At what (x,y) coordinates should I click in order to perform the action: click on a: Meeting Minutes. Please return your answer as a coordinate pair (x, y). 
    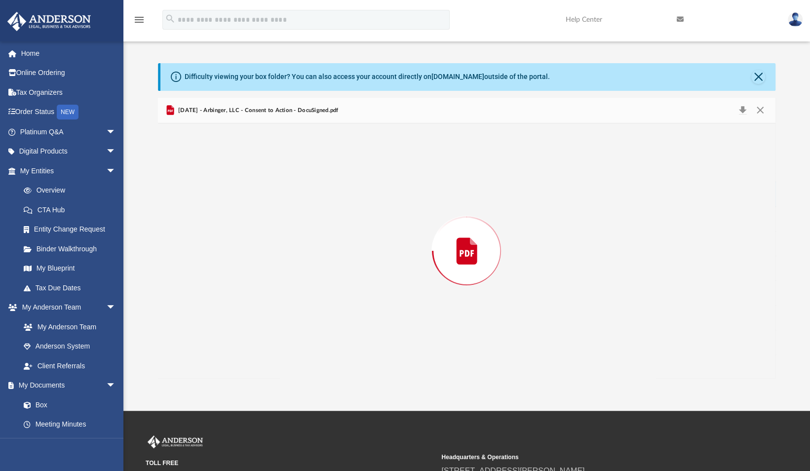
    Looking at the image, I should click on (70, 425).